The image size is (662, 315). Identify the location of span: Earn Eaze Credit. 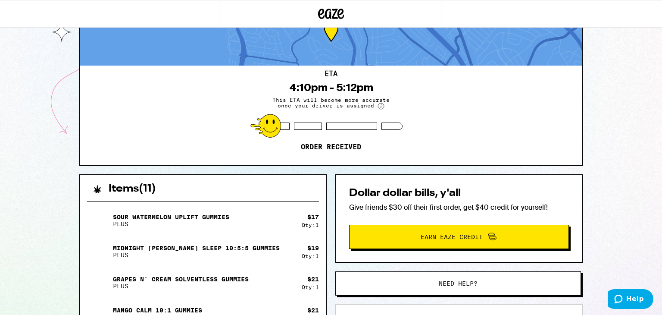
(452, 237).